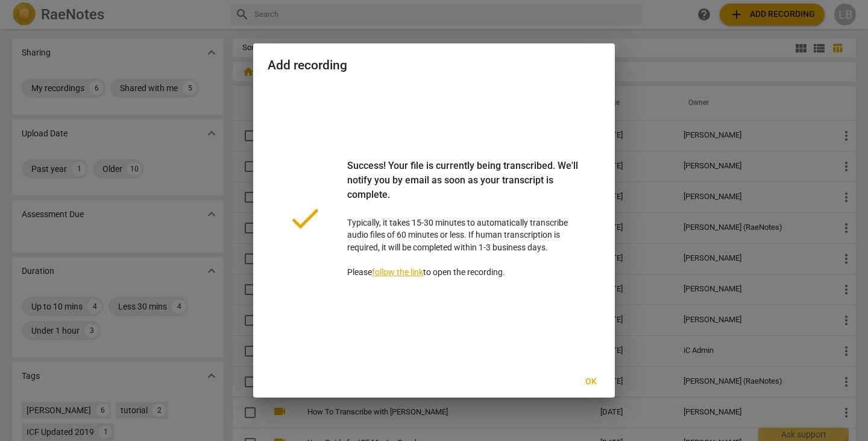  Describe the element at coordinates (397, 272) in the screenshot. I see `a: follow the link` at that location.